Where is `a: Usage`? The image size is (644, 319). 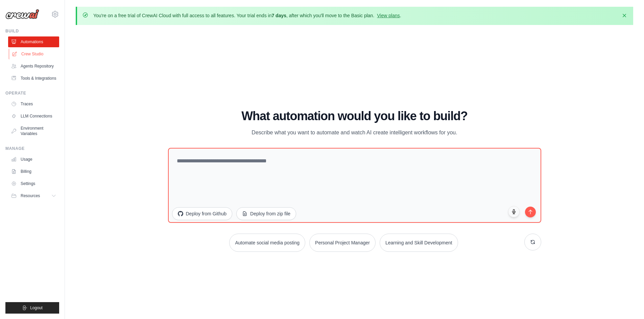
a: Usage is located at coordinates (34, 159).